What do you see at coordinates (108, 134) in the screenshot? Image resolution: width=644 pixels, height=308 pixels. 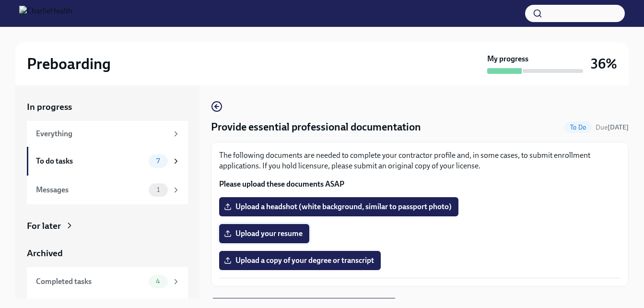 I see `a: Everything` at bounding box center [108, 134].